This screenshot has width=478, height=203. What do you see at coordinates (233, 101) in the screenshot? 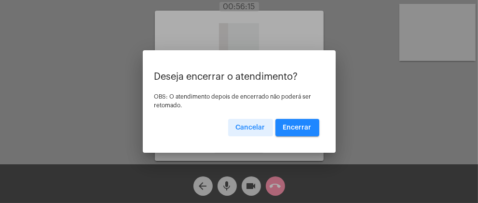
I see `span: OBS: O atendimento depois de encerrado não poderá ser retomado.` at bounding box center [233, 101].